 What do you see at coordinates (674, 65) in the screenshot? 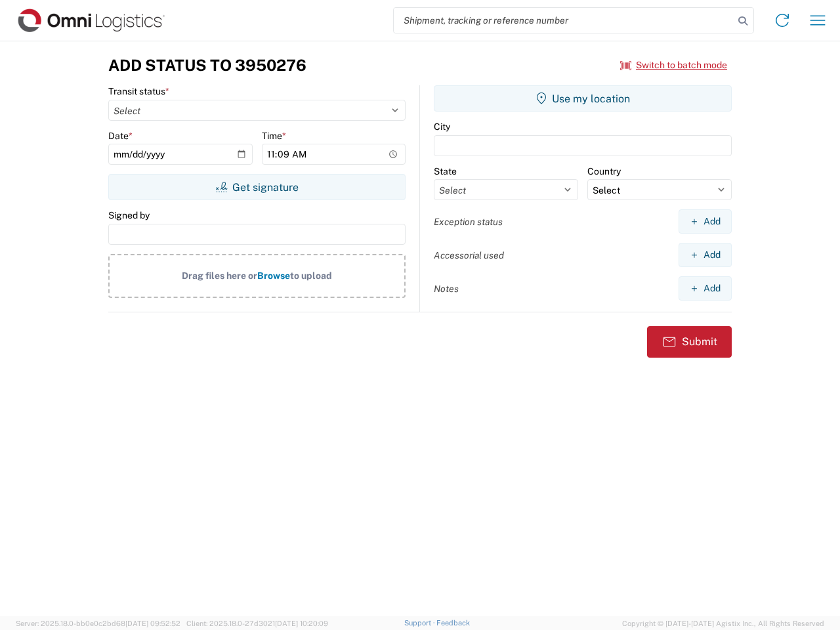
I see `button: Switch to batch mode` at bounding box center [674, 65].